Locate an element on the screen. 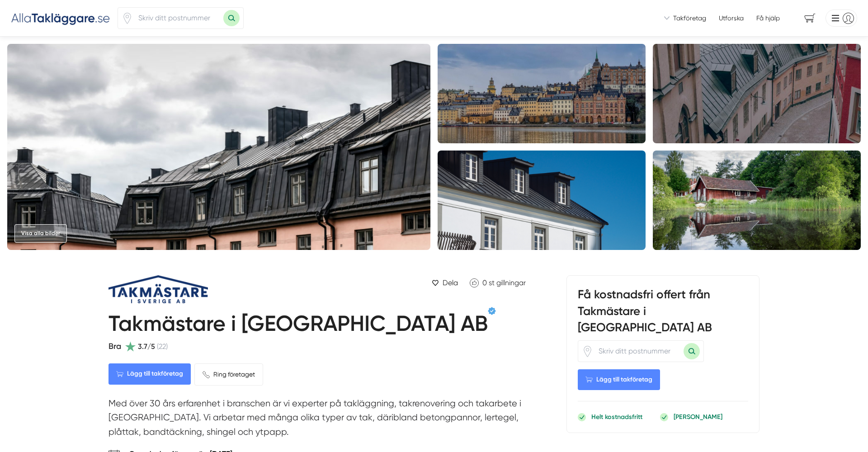 This screenshot has width=868, height=452. a: Klicka för att gilla Takmästare i Sverige AB is located at coordinates (498, 282).